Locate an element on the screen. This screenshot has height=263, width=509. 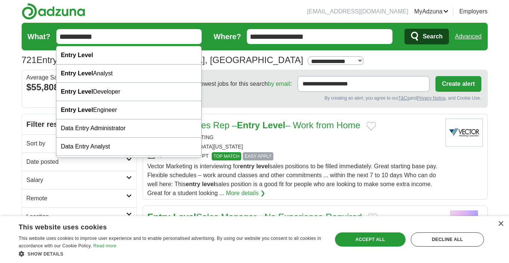
a: by email is located at coordinates (279, 84).